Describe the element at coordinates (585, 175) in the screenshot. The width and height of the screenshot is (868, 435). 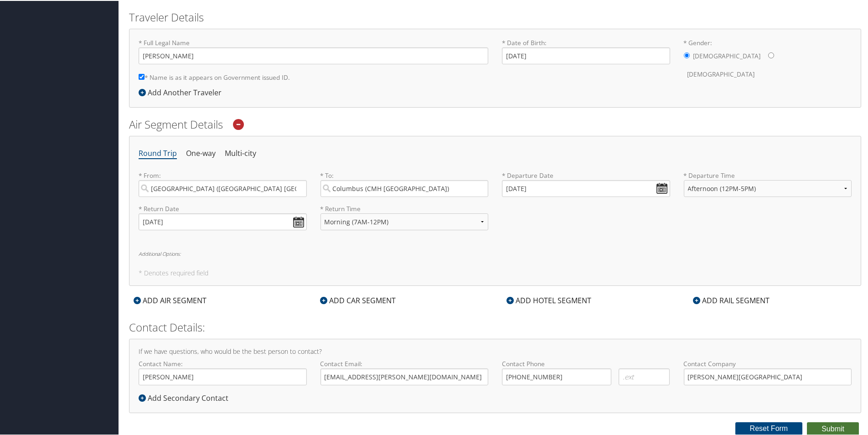
I see `label: * Departure Date` at that location.